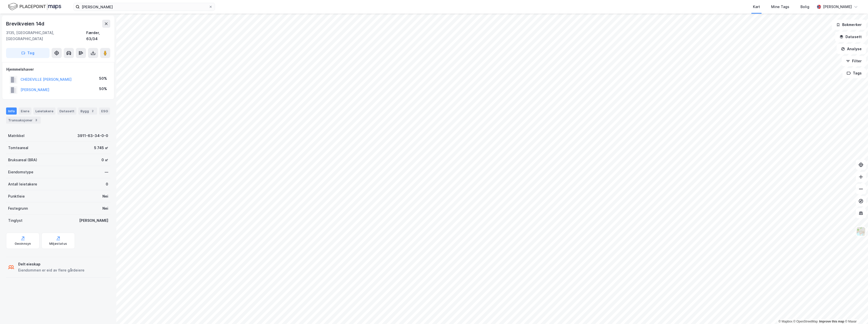 The width and height of the screenshot is (868, 324). What do you see at coordinates (831, 322) in the screenshot?
I see `a: Improve this map` at bounding box center [831, 322].